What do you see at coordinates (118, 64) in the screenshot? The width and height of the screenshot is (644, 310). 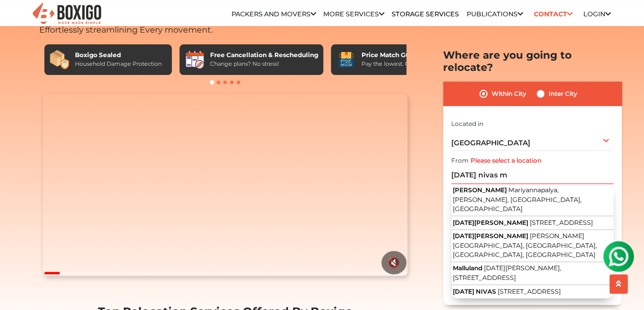 I see `div: Household Damage Protection` at bounding box center [118, 64].